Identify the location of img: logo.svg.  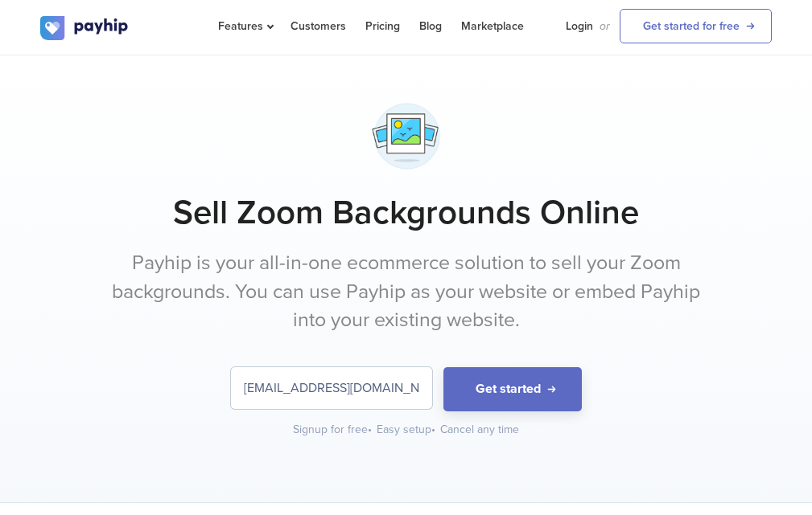
(85, 28).